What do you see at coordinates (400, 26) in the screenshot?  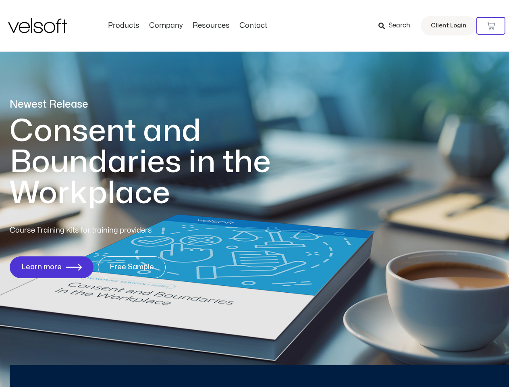 I see `span: Search` at bounding box center [400, 26].